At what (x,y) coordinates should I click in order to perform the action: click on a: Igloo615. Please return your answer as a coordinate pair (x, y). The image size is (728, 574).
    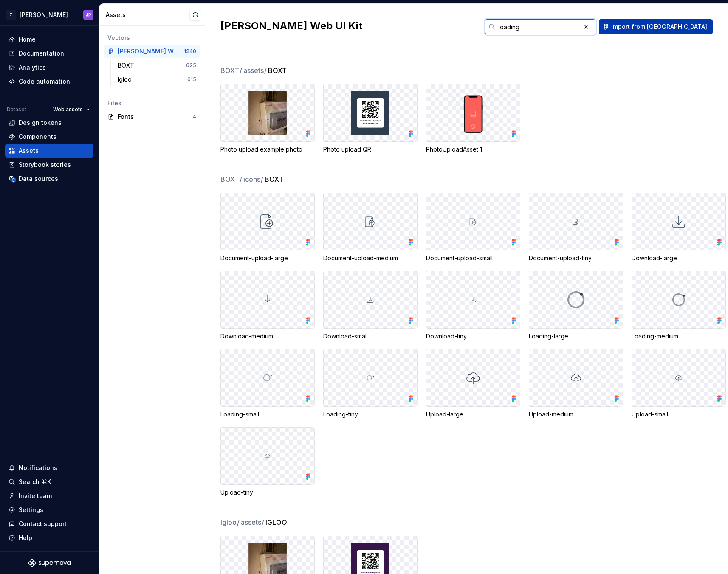
    Looking at the image, I should click on (157, 79).